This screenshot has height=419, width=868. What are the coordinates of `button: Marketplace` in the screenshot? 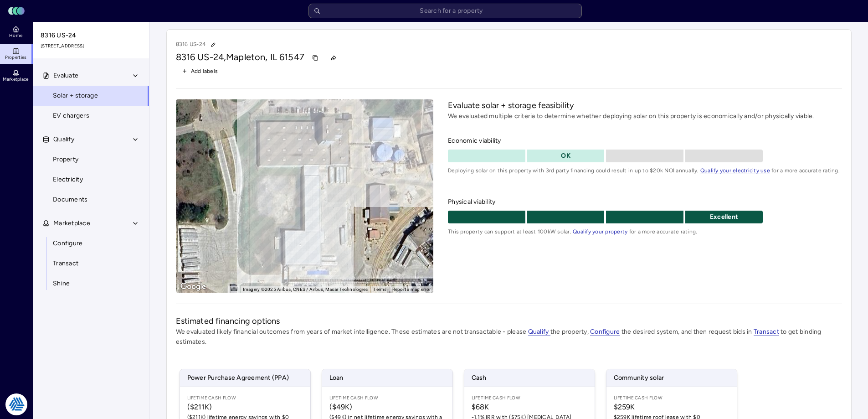 It's located at (92, 224).